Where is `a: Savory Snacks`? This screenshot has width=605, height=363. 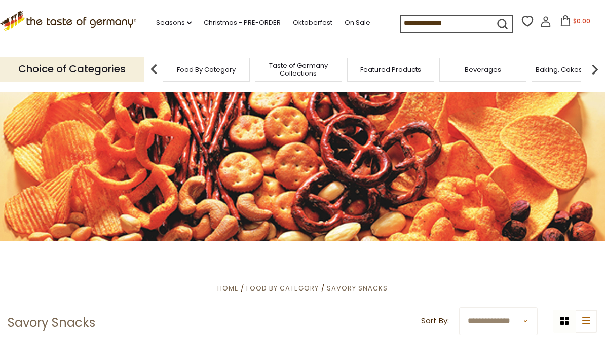
a: Savory Snacks is located at coordinates (357, 288).